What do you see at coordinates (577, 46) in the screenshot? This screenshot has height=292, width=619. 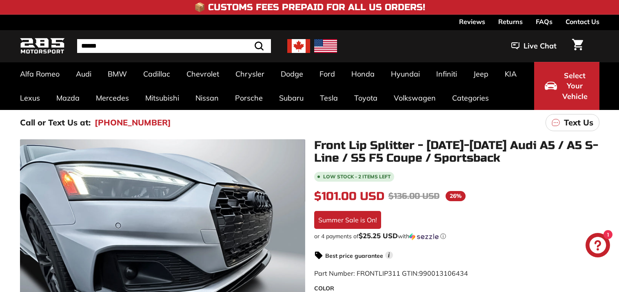 I see `a: Cart` at bounding box center [577, 46].